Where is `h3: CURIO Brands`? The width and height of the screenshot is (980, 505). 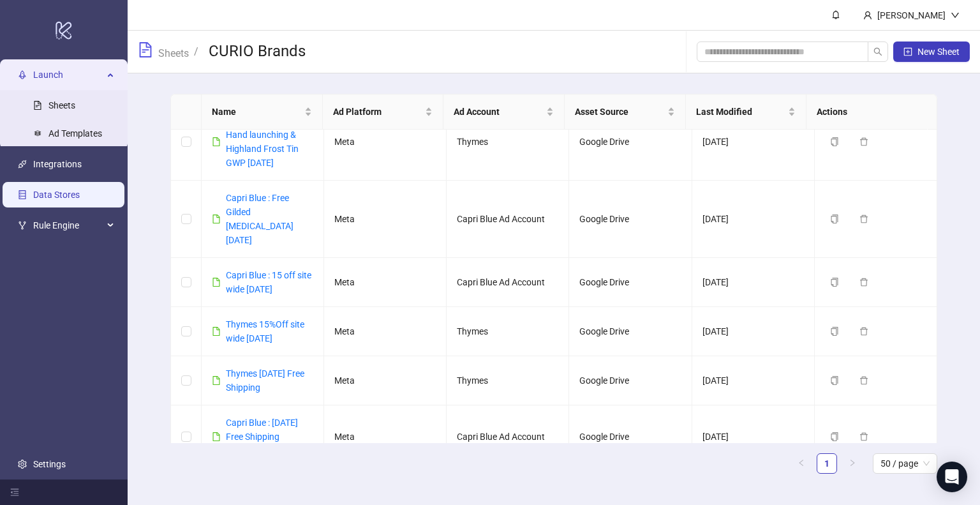
h3: CURIO Brands is located at coordinates (257, 52).